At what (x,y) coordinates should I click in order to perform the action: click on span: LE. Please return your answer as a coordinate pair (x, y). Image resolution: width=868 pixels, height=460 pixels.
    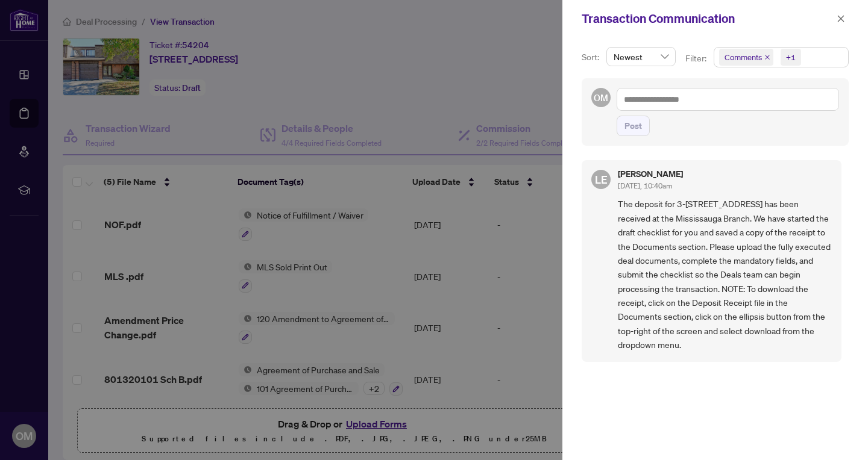
    Looking at the image, I should click on (601, 179).